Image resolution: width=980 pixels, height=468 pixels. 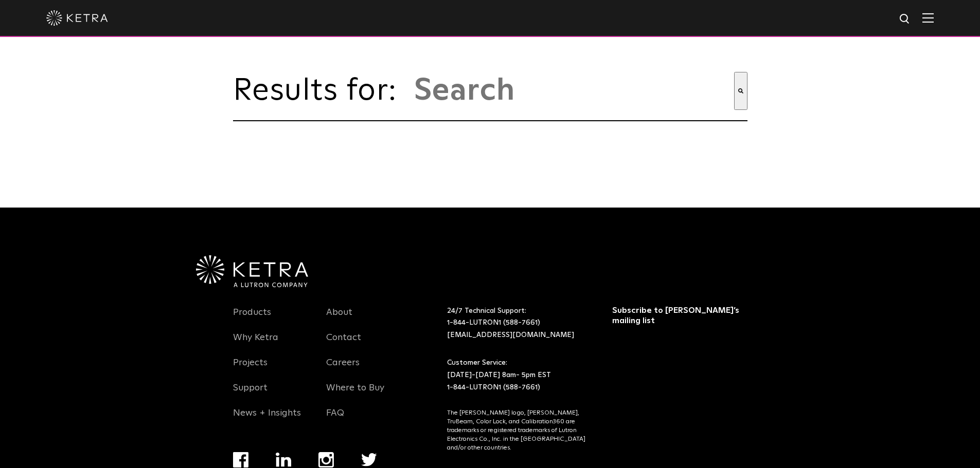 I want to click on a: FAQ, so click(x=335, y=420).